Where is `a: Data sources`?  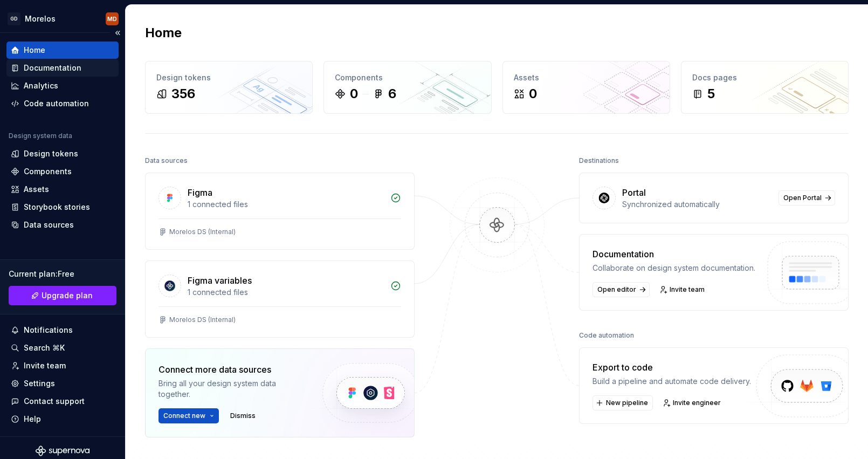
a: Data sources is located at coordinates (62, 225).